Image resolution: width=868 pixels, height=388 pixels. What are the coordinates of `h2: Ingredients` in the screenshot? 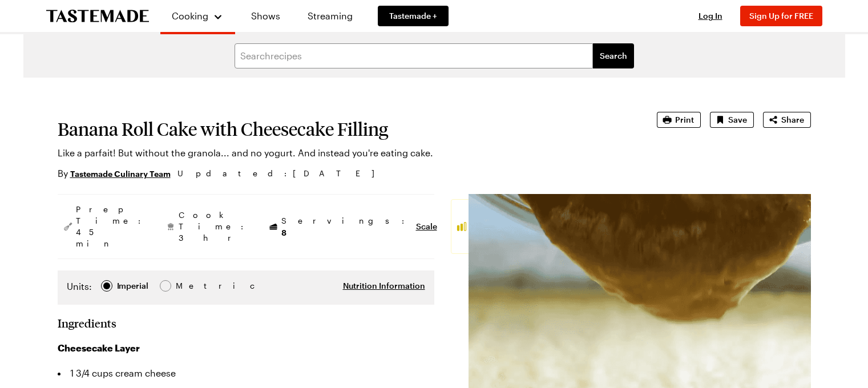 It's located at (86, 323).